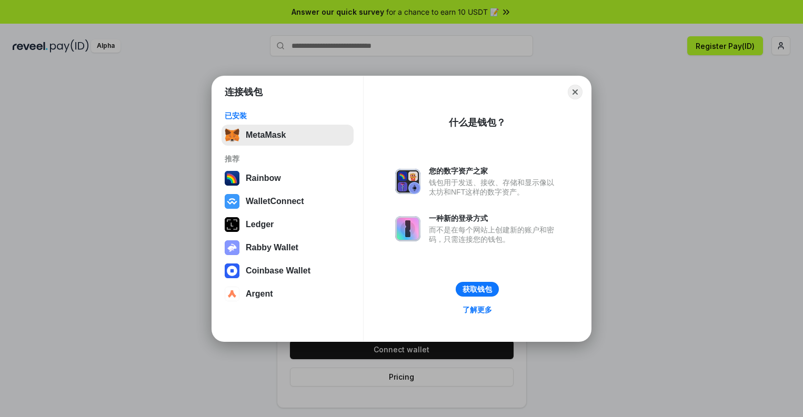 This screenshot has width=803, height=417. Describe the element at coordinates (272, 248) in the screenshot. I see `div: Rabby Wallet` at that location.